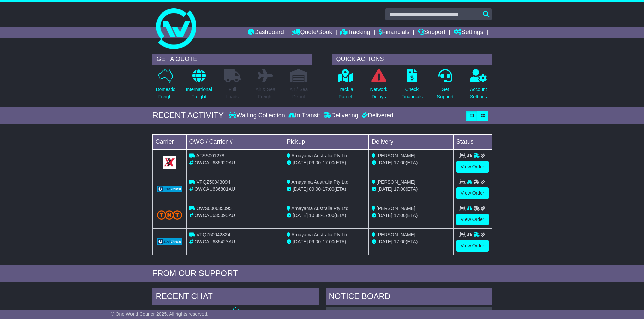 The width and height of the screenshot is (644, 319). What do you see at coordinates (411, 142) in the screenshot?
I see `td: Delivery` at bounding box center [411, 142].